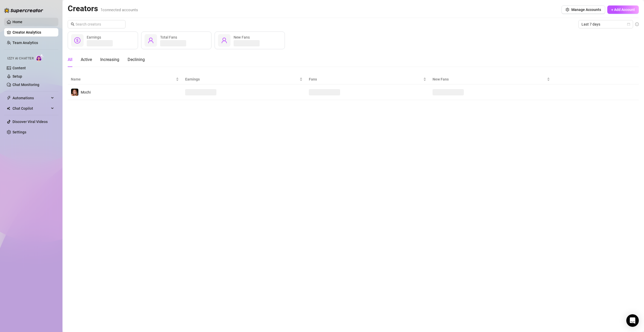  What do you see at coordinates (19, 68) in the screenshot?
I see `a: Content` at bounding box center [19, 68].